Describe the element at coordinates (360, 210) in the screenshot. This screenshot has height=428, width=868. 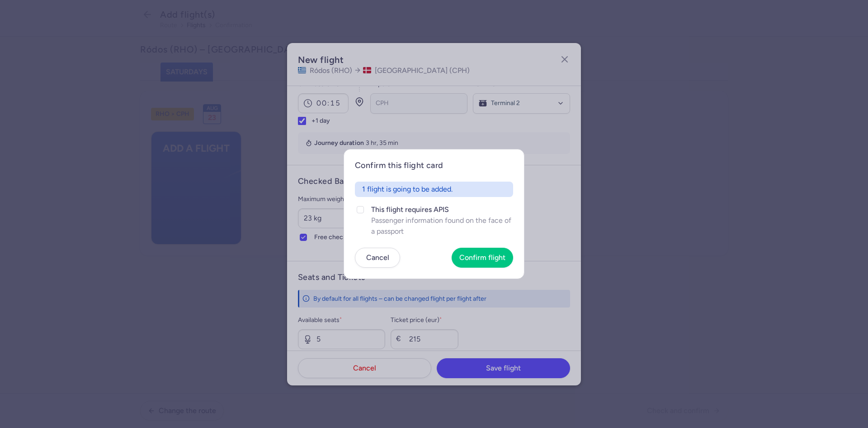
I see `input: This flight requires APISPassenger information found on the face of a passport` at that location.